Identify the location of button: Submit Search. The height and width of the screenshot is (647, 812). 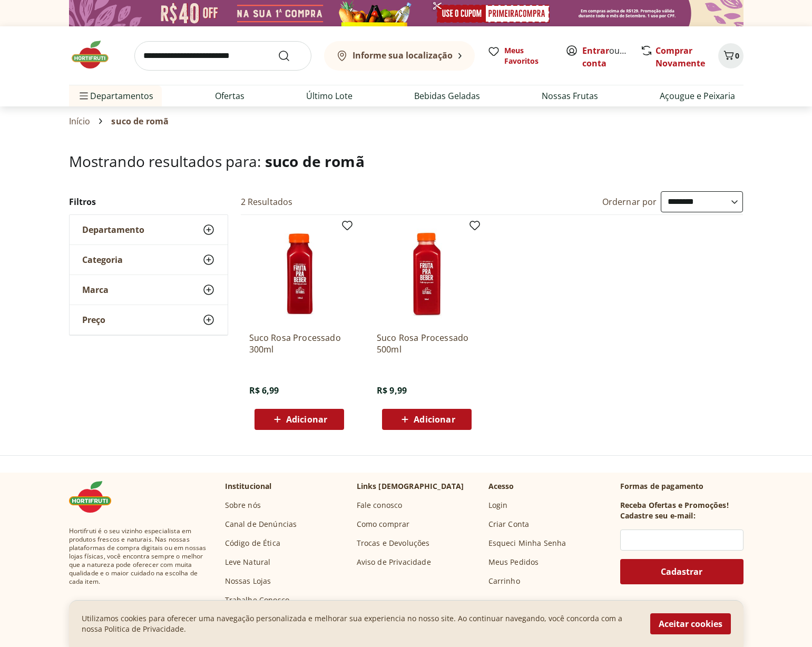
(290, 56).